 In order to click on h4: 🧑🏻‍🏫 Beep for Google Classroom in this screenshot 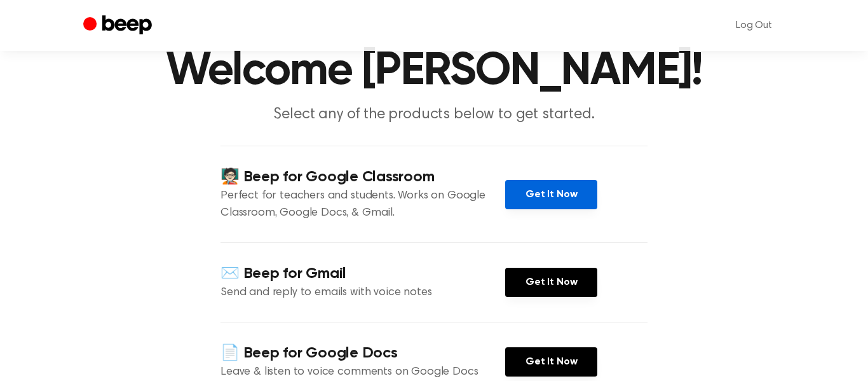, I will do `click(363, 177)`.